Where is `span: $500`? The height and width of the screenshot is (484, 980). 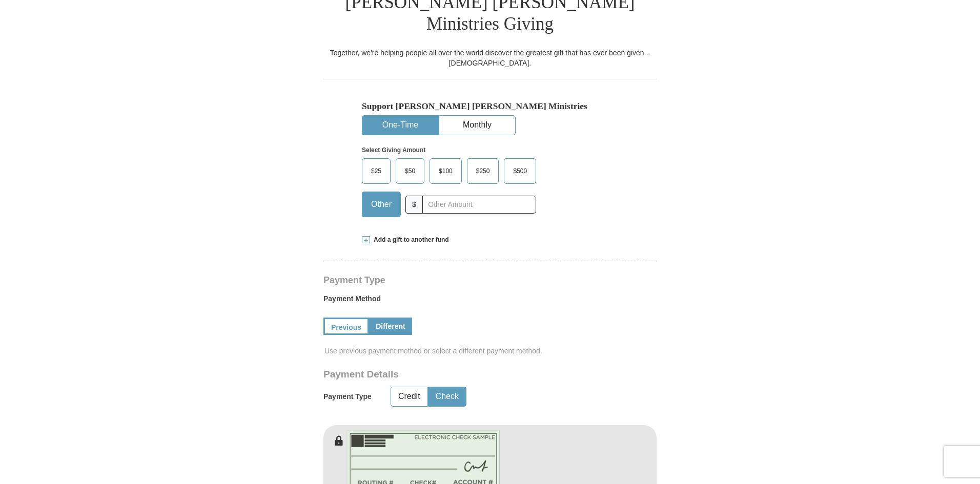
span: $500 is located at coordinates (520, 171).